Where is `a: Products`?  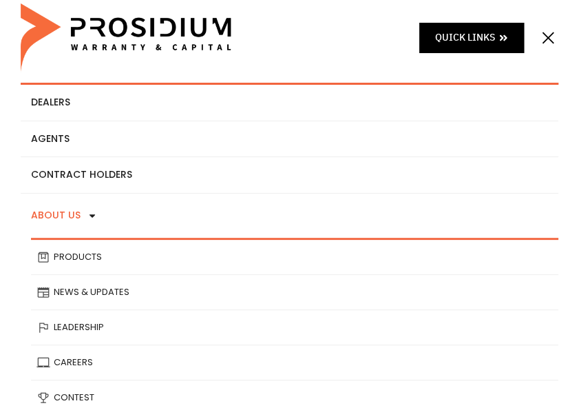 a: Products is located at coordinates (295, 257).